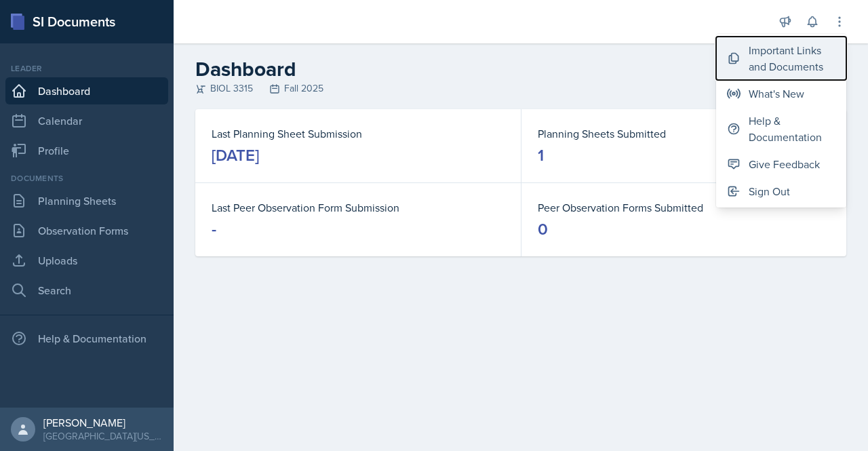 The width and height of the screenshot is (868, 451). I want to click on a: Dashboard, so click(87, 90).